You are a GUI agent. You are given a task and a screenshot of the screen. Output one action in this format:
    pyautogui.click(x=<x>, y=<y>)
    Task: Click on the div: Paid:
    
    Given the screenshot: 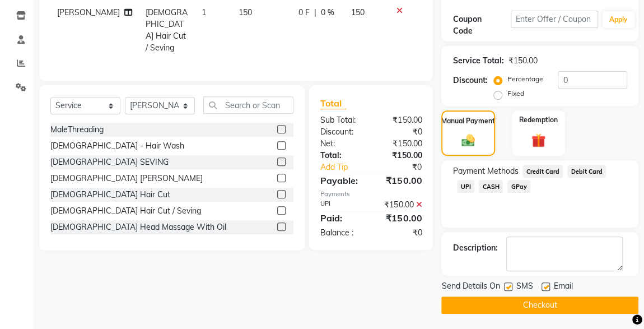 What is the action you would take?
    pyautogui.click(x=342, y=218)
    